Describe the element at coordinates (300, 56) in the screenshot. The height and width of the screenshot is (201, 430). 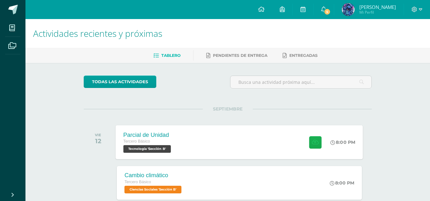
I see `a: Entregadas` at that location.